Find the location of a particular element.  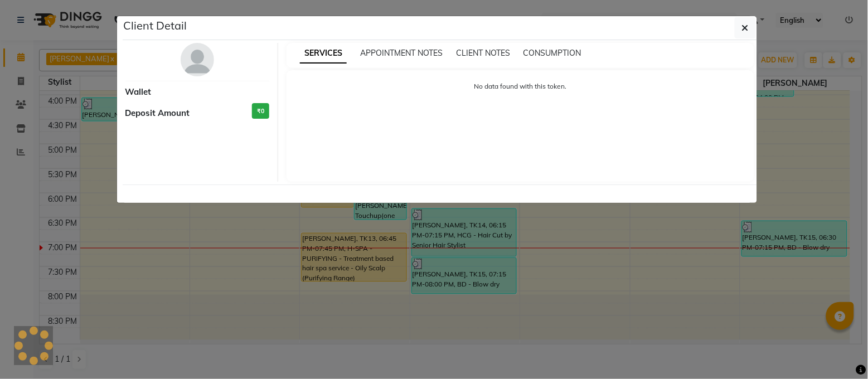

img: avatar is located at coordinates (197, 60).